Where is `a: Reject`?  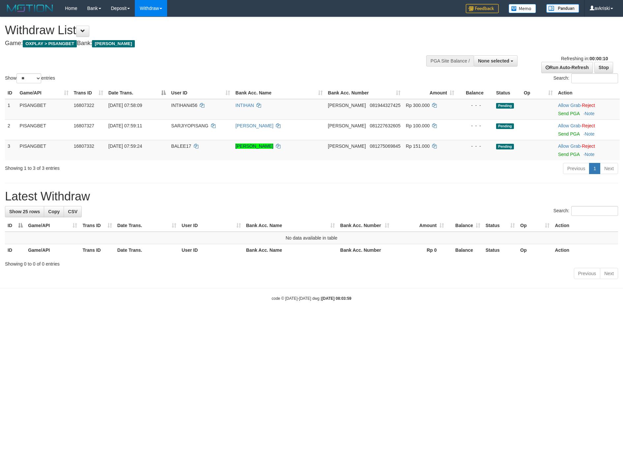 a: Reject is located at coordinates (588, 126).